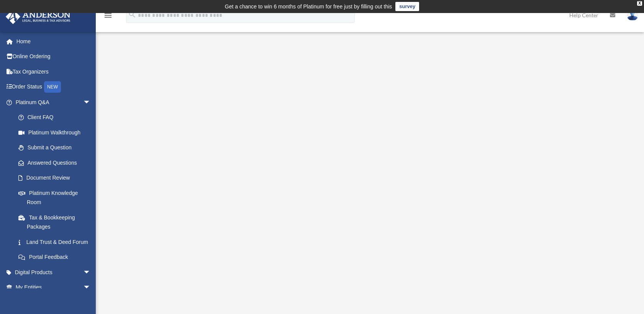 The width and height of the screenshot is (644, 314). What do you see at coordinates (633, 15) in the screenshot?
I see `img: User Pic` at bounding box center [633, 15].